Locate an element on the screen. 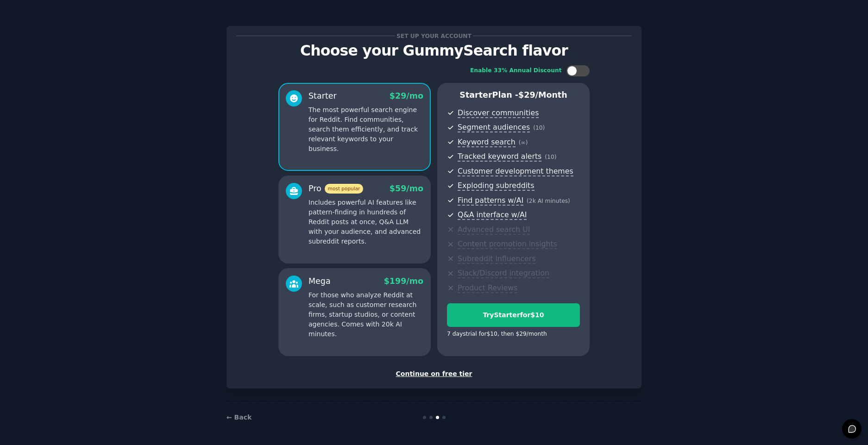 The width and height of the screenshot is (868, 445). span: Exploding subreddits is located at coordinates (496, 185).